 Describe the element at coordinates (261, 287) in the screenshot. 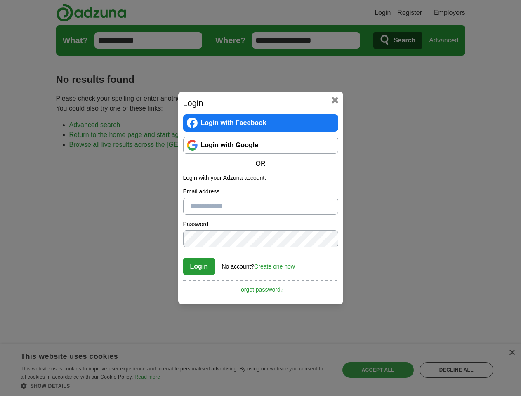

I see `a: Forgot password?` at that location.